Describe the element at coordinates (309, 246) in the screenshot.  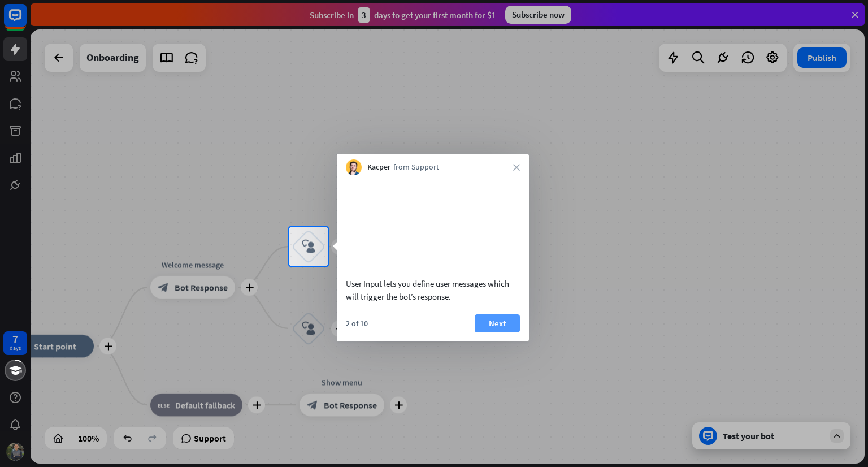
I see `i: block_user_input` at that location.